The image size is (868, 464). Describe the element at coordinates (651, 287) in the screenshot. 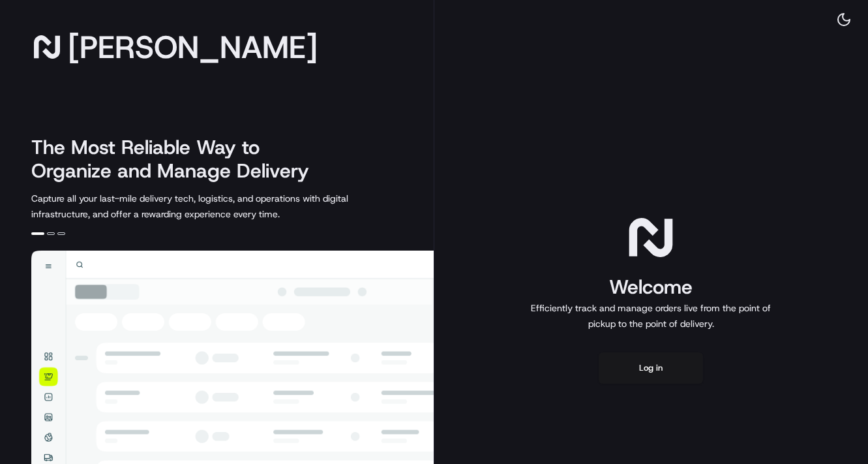

I see `h1: Welcome` at that location.